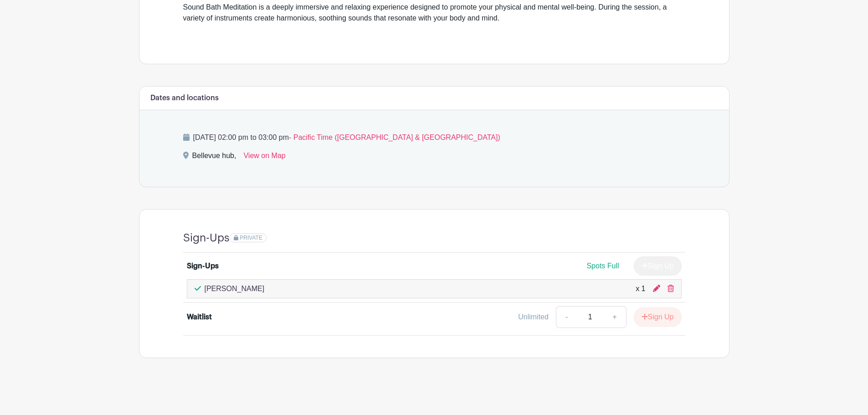 The width and height of the screenshot is (868, 415). I want to click on h6: Dates and locations, so click(184, 98).